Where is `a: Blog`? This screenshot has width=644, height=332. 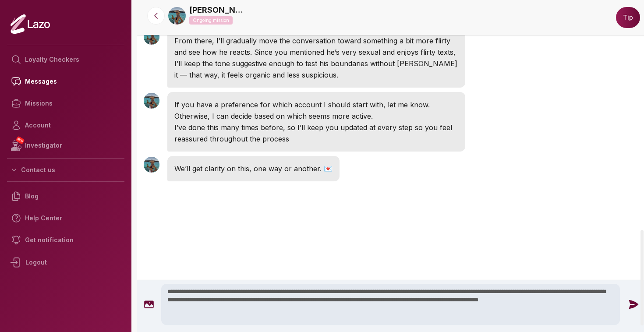
a: Blog is located at coordinates (66, 196).